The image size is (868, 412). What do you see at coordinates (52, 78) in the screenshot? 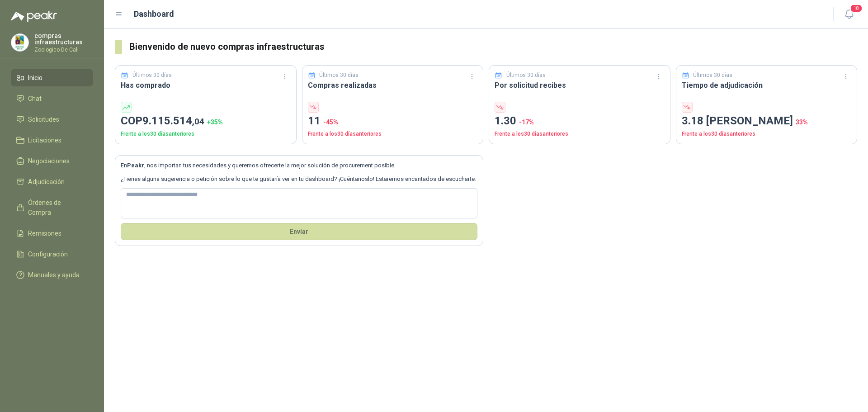
I see `a: Inicio` at bounding box center [52, 78].